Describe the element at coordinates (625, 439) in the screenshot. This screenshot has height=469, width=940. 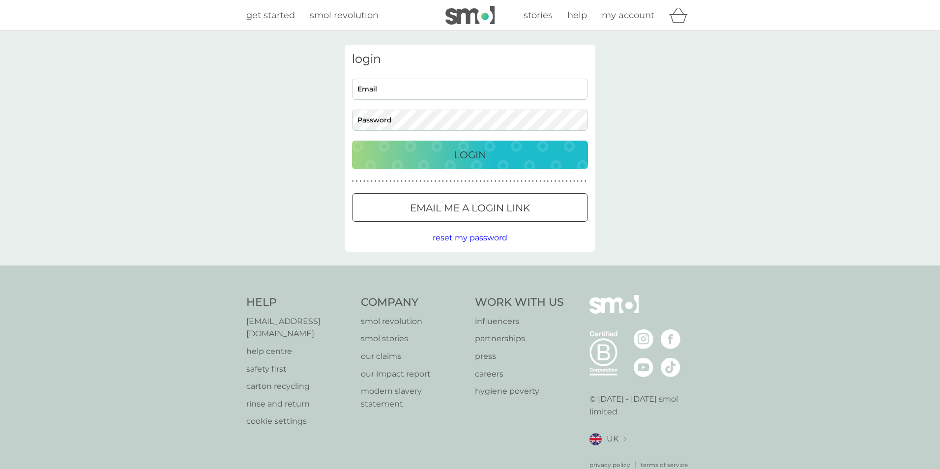
I see `img: select a new location` at that location.